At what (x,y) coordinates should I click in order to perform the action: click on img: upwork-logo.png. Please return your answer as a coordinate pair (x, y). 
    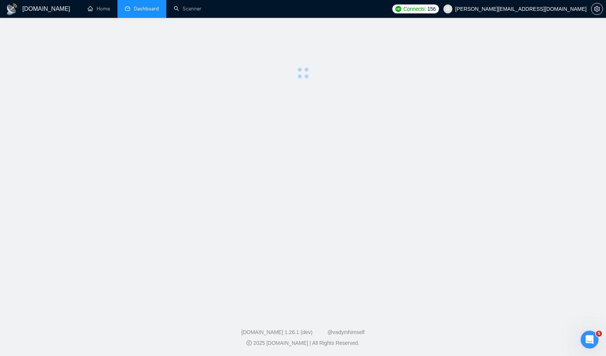
    Looking at the image, I should click on (398, 9).